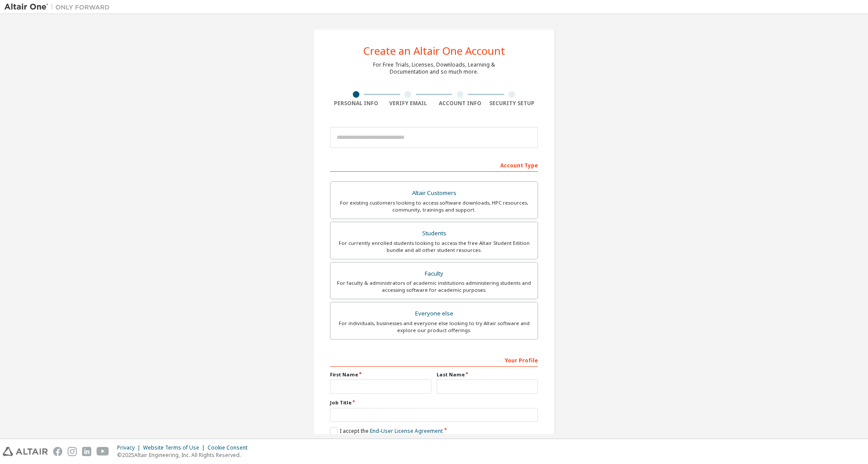 The height and width of the screenshot is (464, 868). I want to click on div: Security Setup, so click(512, 104).